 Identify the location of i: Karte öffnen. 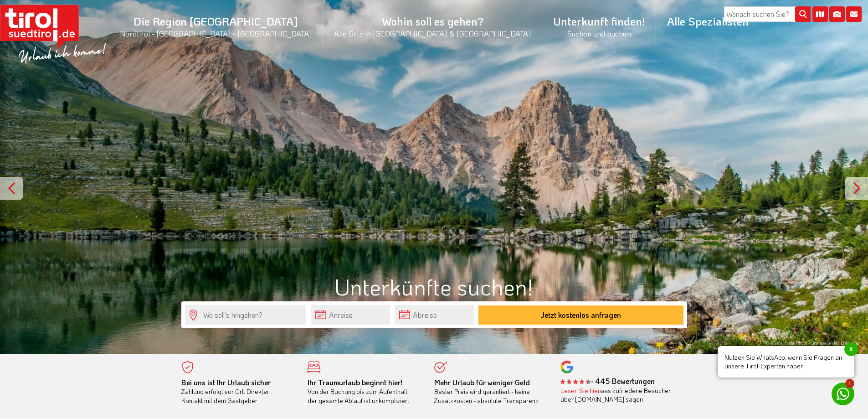
(821, 14).